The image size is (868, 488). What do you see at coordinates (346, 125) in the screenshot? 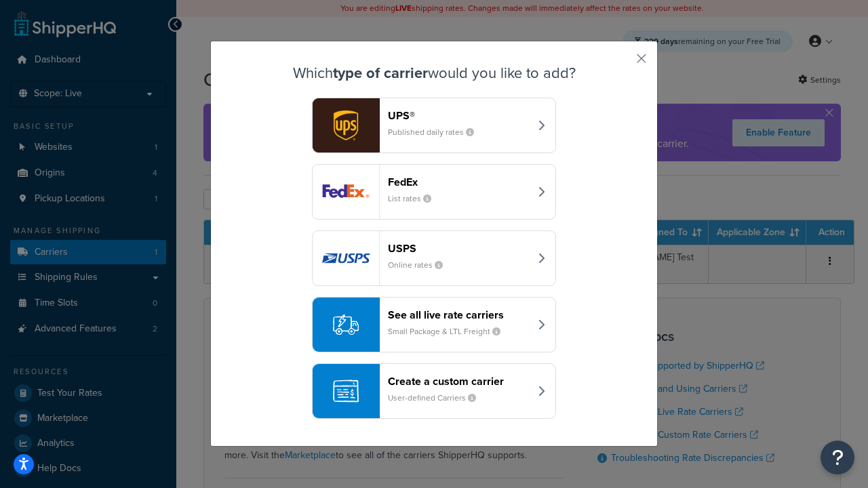
I see `img: ups logo` at bounding box center [346, 125].